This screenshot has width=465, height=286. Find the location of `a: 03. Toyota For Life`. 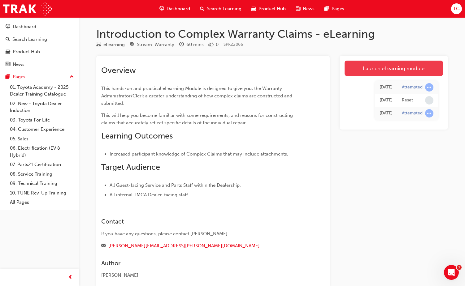

a: 03. Toyota For Life is located at coordinates (42, 120).